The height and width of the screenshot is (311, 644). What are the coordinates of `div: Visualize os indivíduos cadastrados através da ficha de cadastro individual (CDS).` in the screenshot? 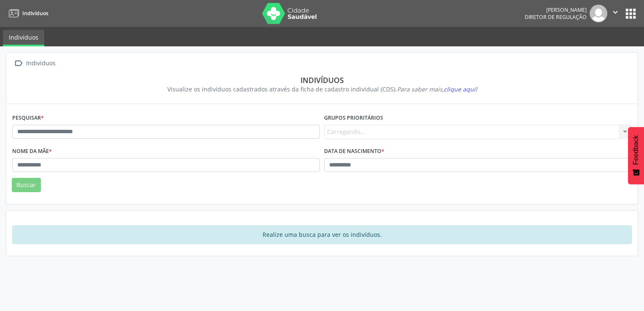 It's located at (322, 89).